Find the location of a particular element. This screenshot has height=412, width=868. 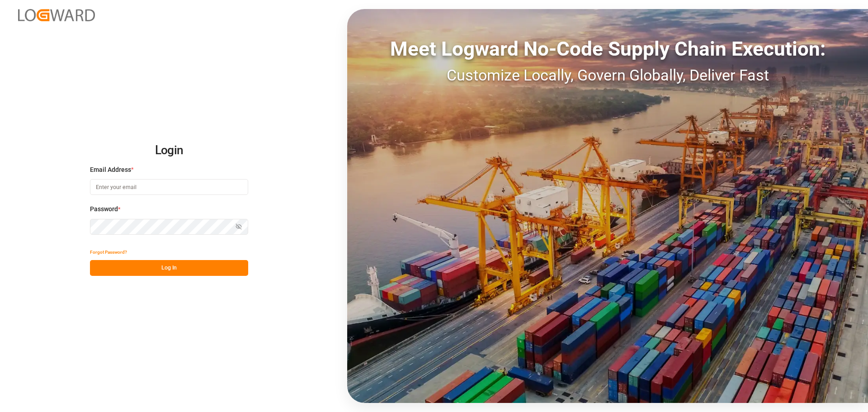

span: Email Address is located at coordinates (110, 169).